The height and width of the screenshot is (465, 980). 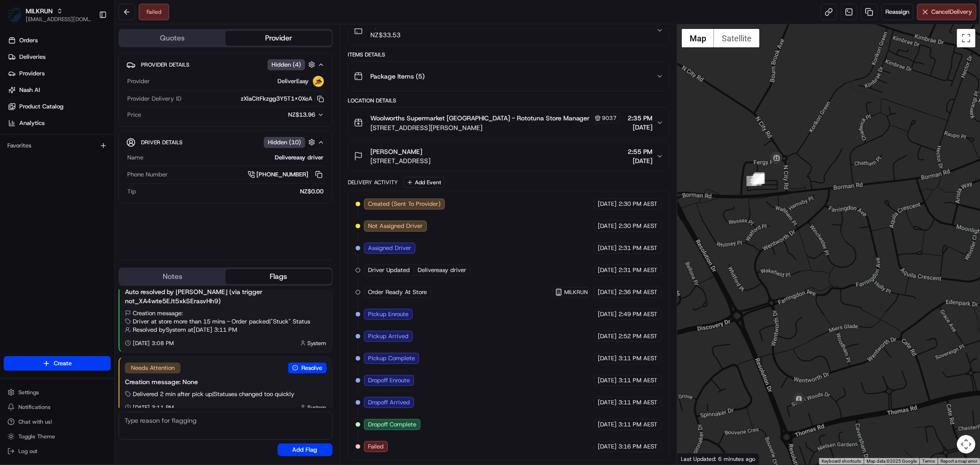 What do you see at coordinates (165, 65) in the screenshot?
I see `span: Provider Details` at bounding box center [165, 65].